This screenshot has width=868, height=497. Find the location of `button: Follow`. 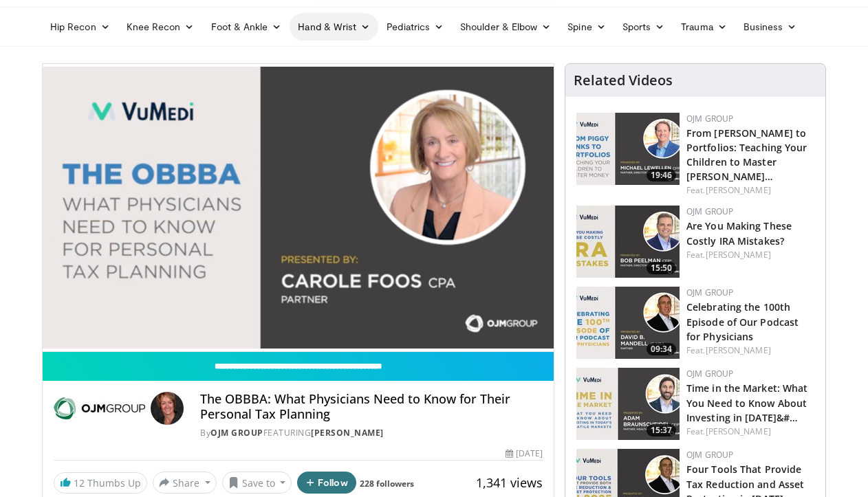

button: Follow is located at coordinates (327, 483).